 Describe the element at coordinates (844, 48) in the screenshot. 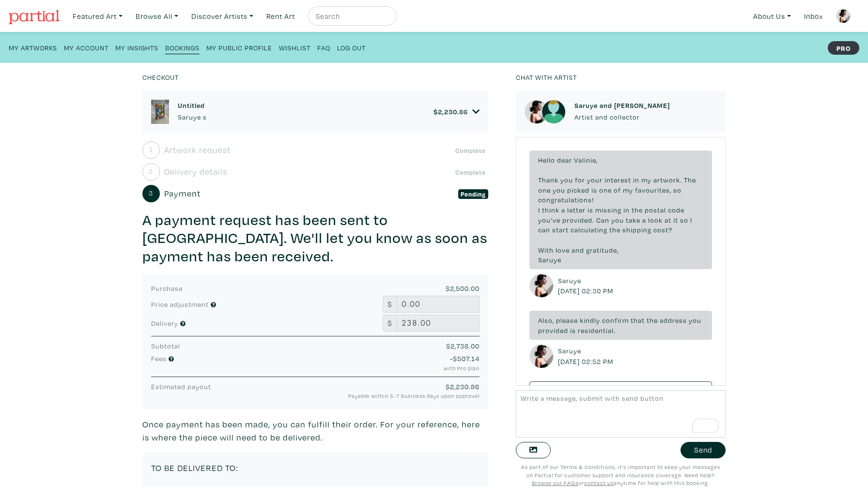

I see `strong: PRO` at that location.